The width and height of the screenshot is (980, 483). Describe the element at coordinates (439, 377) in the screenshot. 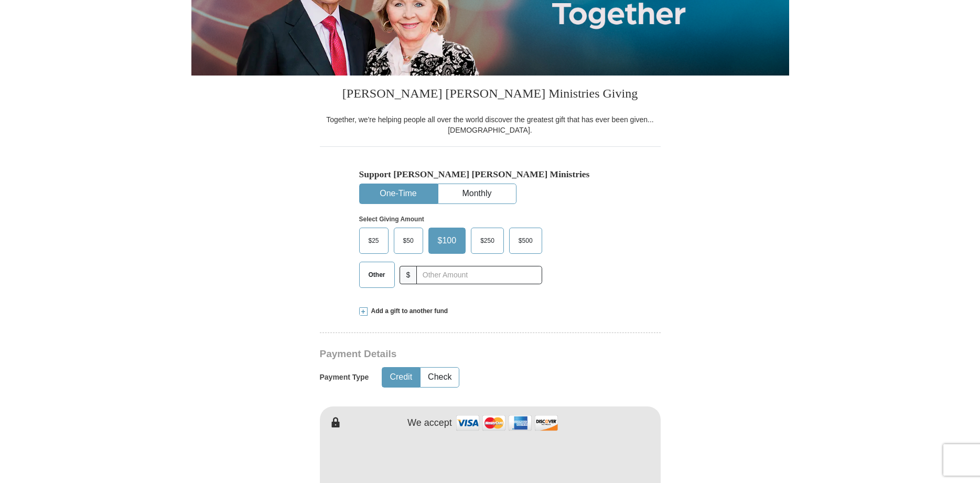

I see `button: Check` at that location.